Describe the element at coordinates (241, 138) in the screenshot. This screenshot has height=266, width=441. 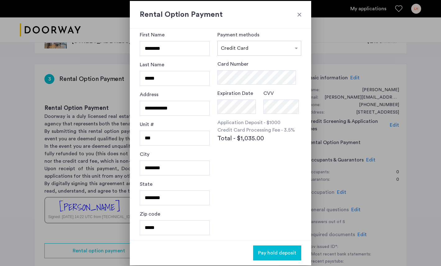
I see `span: Total - $1,035.00` at that location.